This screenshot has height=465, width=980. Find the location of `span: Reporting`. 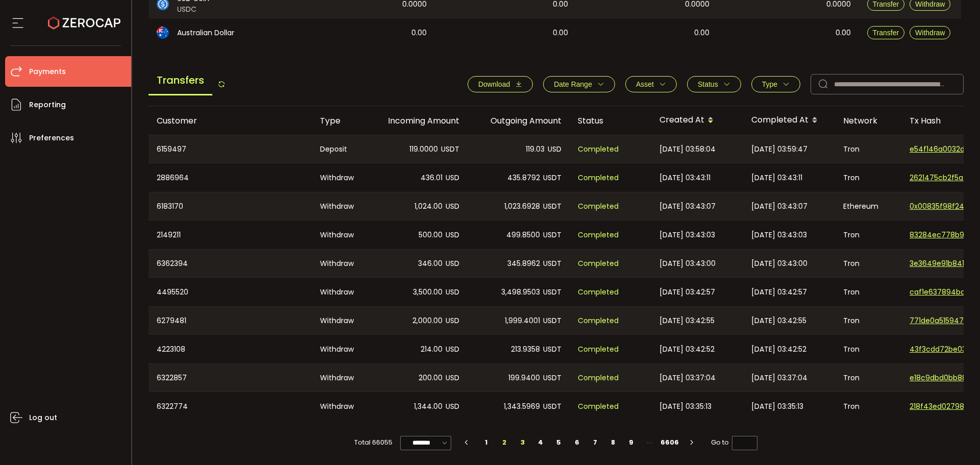

span: Reporting is located at coordinates (48, 105).